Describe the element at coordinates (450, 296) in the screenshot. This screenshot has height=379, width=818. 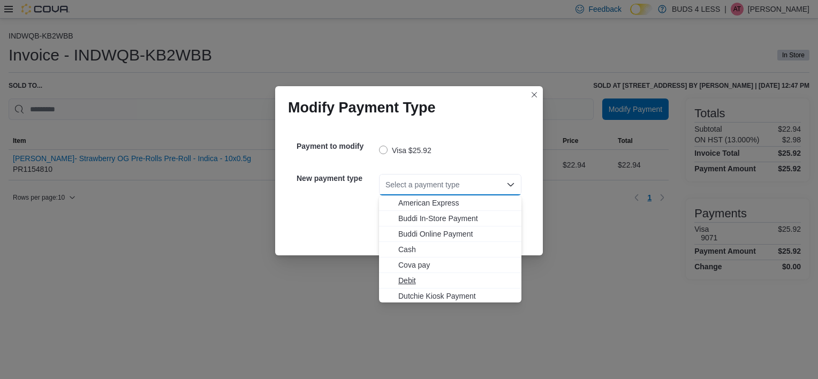
I see `button: Dutchie Kiosk Payment` at that location.